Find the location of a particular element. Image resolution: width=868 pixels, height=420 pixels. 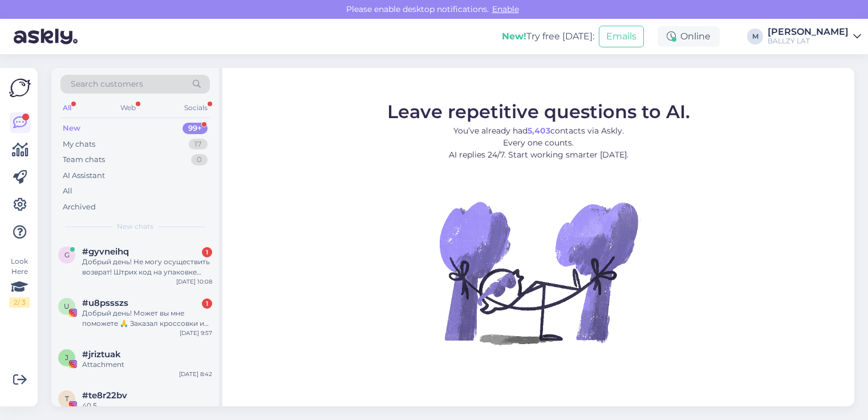

b: New! is located at coordinates (513, 36).